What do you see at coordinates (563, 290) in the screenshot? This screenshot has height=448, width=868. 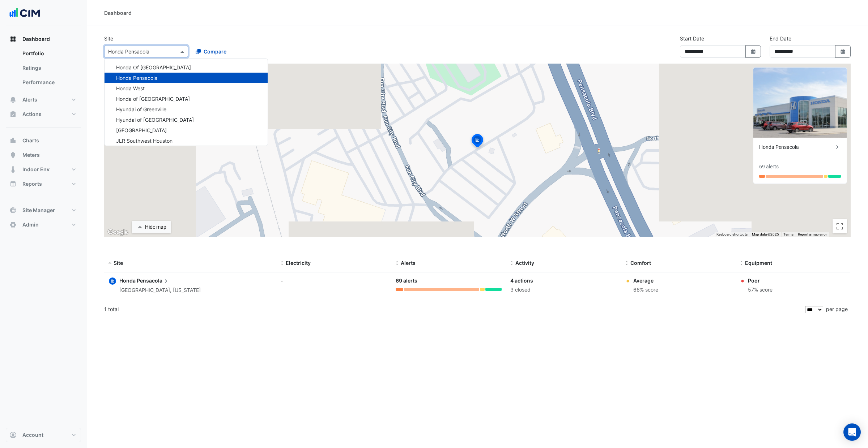 I see `div: 3 closed` at bounding box center [563, 290].